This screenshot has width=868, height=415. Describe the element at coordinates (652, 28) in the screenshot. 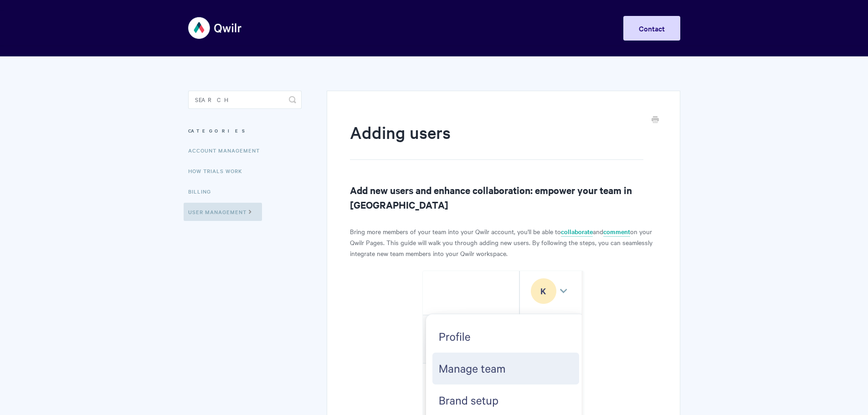

I see `a: Contact` at that location.